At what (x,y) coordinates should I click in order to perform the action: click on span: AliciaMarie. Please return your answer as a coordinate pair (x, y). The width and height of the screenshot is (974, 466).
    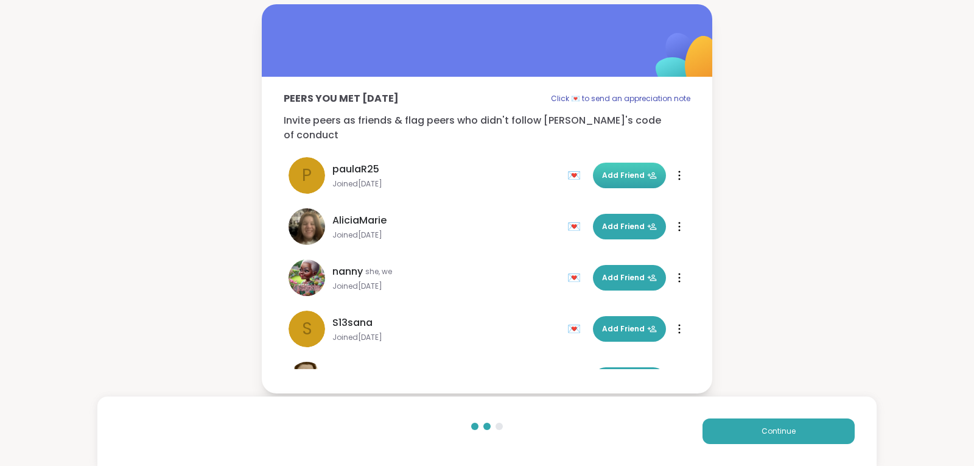
    Looking at the image, I should click on (359, 220).